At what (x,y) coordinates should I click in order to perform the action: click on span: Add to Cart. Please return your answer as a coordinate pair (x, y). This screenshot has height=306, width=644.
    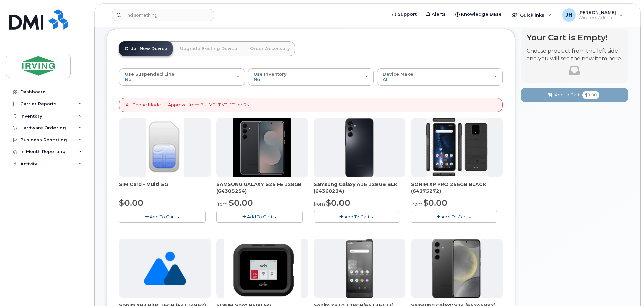
    Looking at the image, I should click on (567, 95).